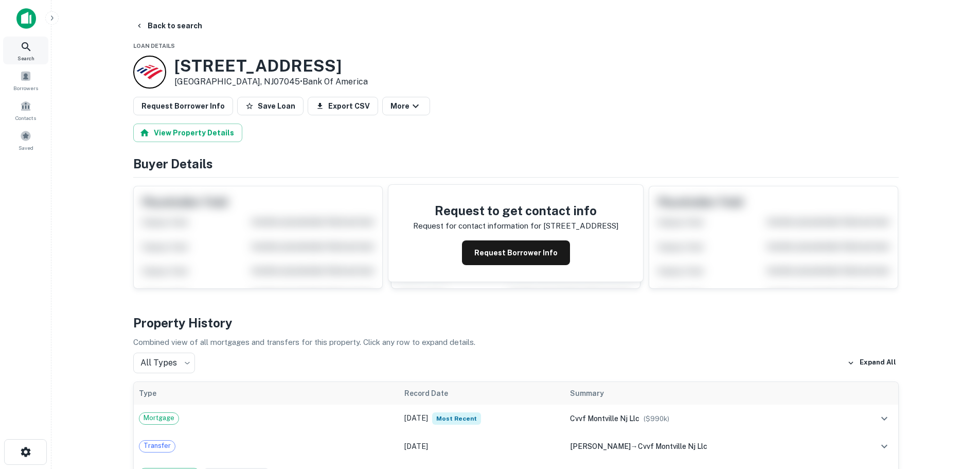 The width and height of the screenshot is (980, 469). Describe the element at coordinates (482, 393) in the screenshot. I see `th: Record Date` at that location.